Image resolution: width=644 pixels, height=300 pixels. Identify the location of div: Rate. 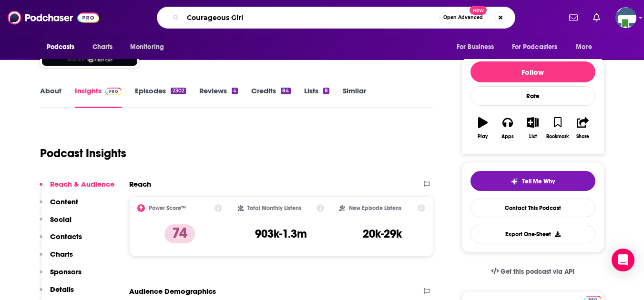
(533, 96).